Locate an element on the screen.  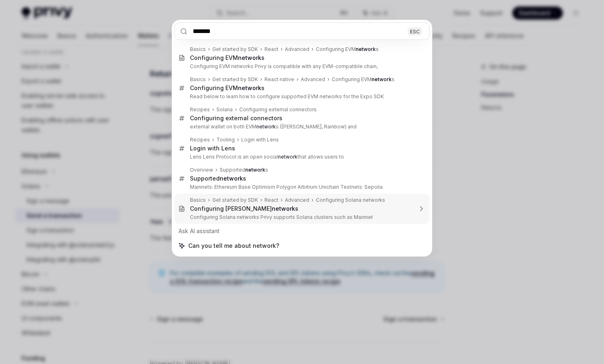
p: Configuring Solana networks Privy supports Solana clusters such as Mainnet is located at coordinates (301, 217).